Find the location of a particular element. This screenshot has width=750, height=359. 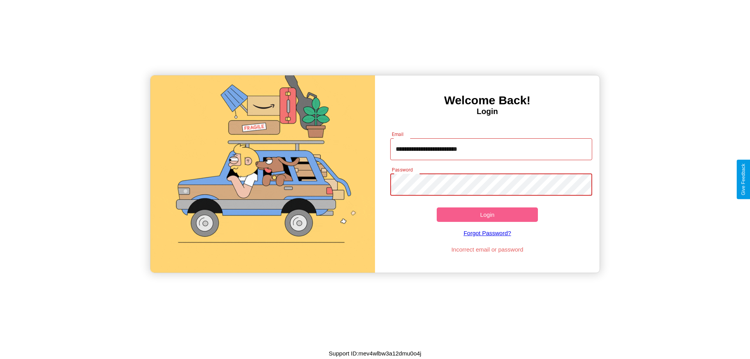

label: Email is located at coordinates (398, 134).